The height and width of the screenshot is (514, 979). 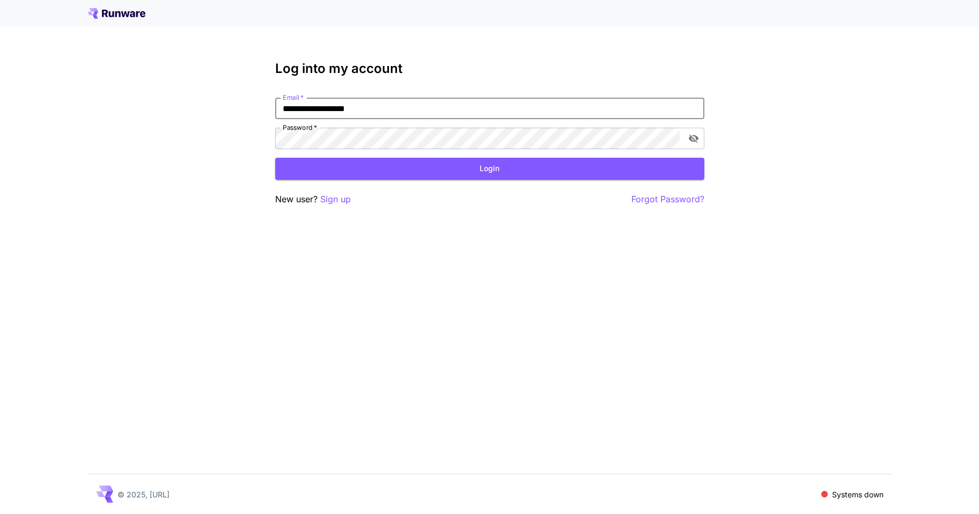 What do you see at coordinates (490, 69) in the screenshot?
I see `h3: Log into my account` at bounding box center [490, 69].